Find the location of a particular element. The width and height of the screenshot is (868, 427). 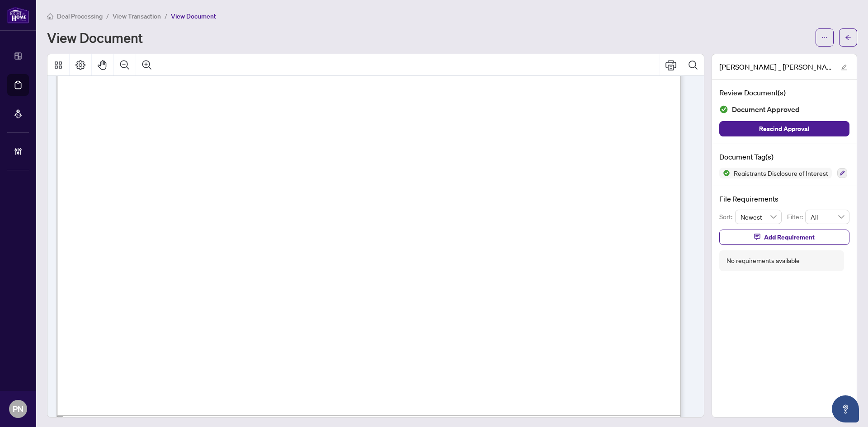

h4: File Requirements is located at coordinates (784, 199).